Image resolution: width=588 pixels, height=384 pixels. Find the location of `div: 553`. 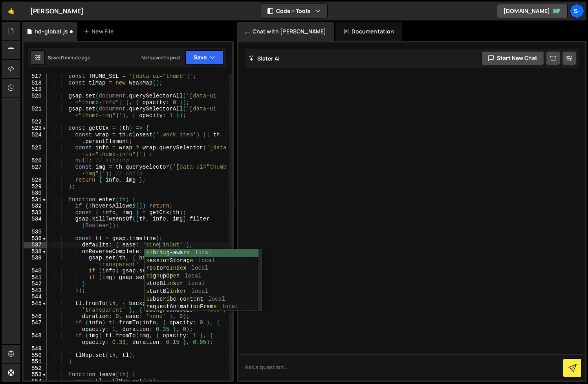

div: 553 is located at coordinates (35, 374).